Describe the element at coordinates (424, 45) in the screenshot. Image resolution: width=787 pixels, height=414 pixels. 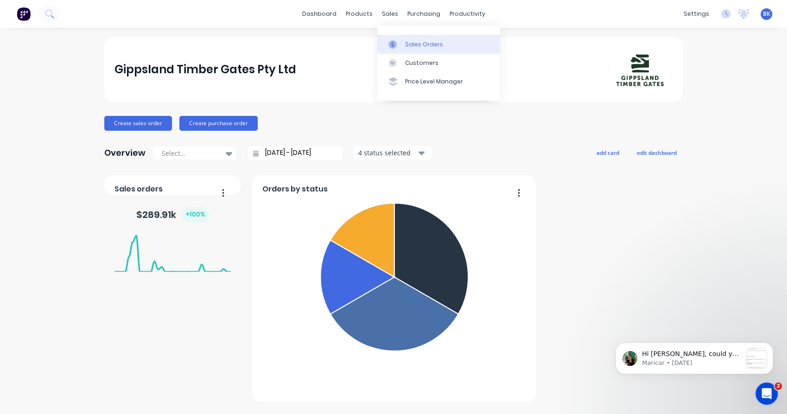
I see `div: Sales Orders` at that location.